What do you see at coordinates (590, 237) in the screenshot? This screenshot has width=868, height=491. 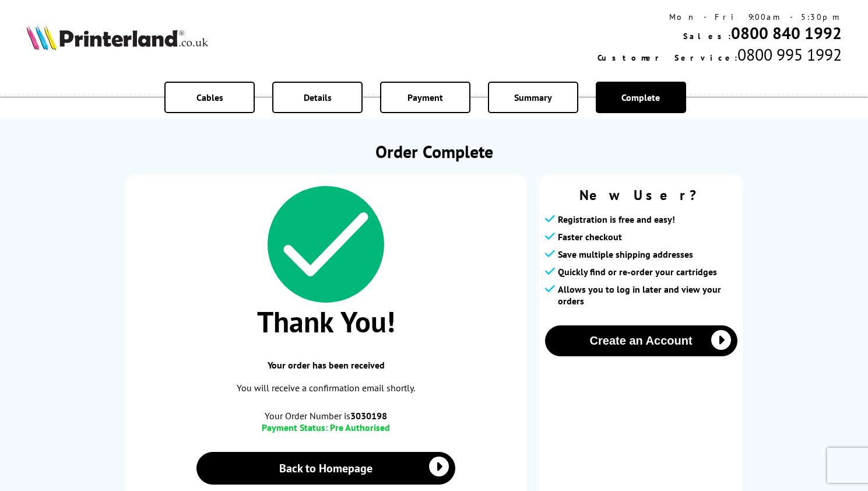 I see `span: Faster checkout` at bounding box center [590, 237].